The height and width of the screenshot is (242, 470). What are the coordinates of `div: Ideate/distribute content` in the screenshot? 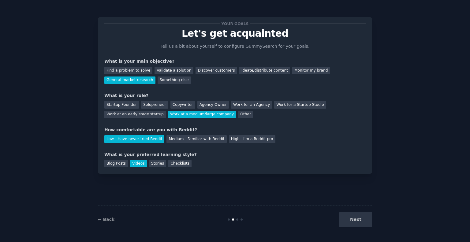 It's located at (265, 70).